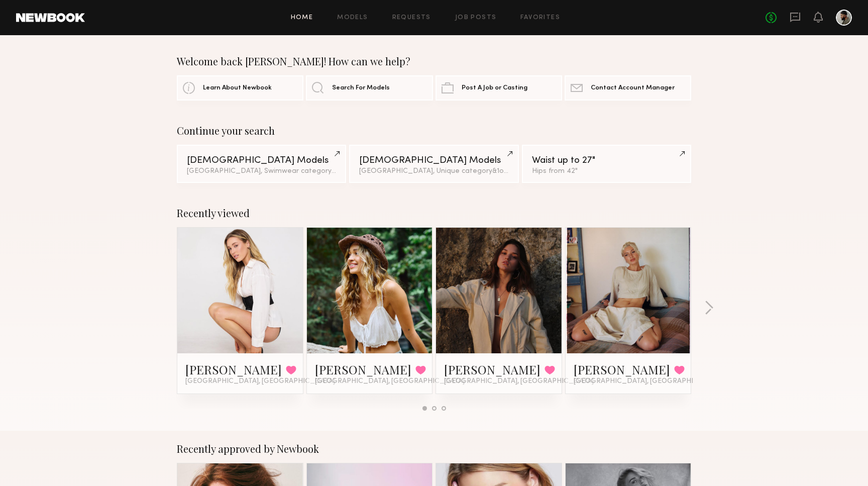 The image size is (868, 486). What do you see at coordinates (628, 88) in the screenshot?
I see `a: Contact Account Manager` at bounding box center [628, 88].